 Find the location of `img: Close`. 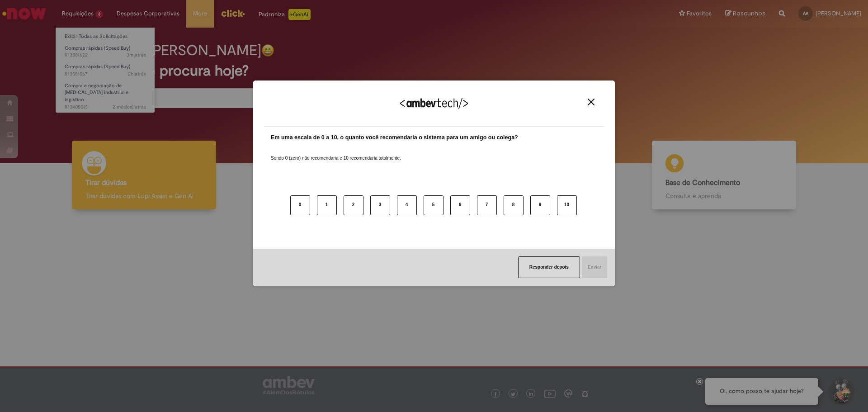

img: Close is located at coordinates (591, 102).